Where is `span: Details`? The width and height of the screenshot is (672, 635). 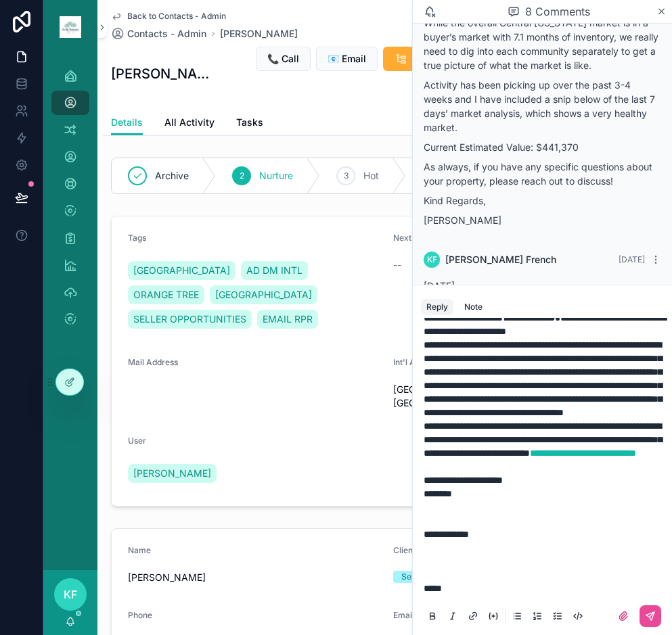
span: Details is located at coordinates (126, 122).